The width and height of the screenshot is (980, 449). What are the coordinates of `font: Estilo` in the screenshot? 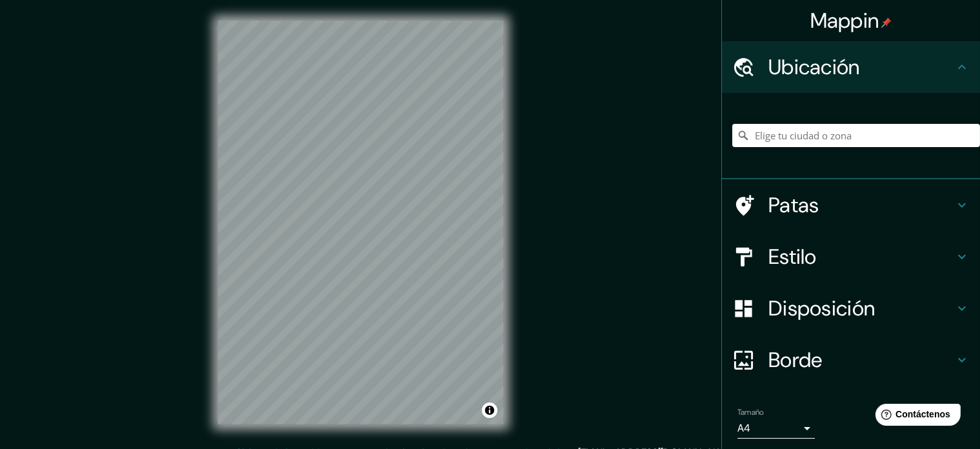 It's located at (792, 257).